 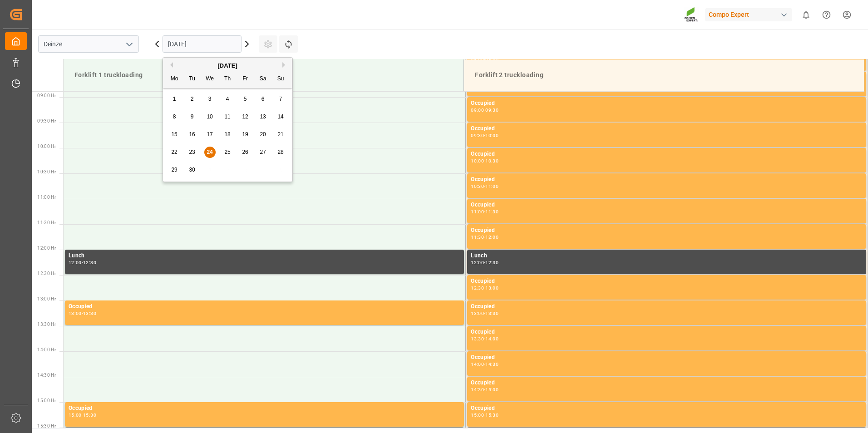 What do you see at coordinates (192, 152) in the screenshot?
I see `span: 23` at bounding box center [192, 152].